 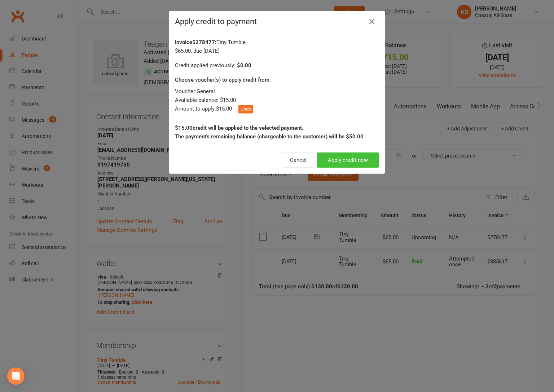 I want to click on button: Cancel, so click(x=298, y=160).